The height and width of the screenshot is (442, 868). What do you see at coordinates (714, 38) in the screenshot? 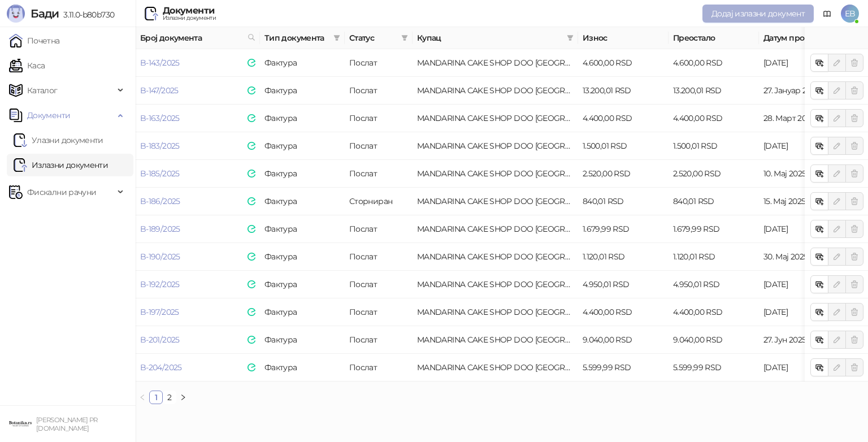
I see `th: Преостало` at bounding box center [714, 38].